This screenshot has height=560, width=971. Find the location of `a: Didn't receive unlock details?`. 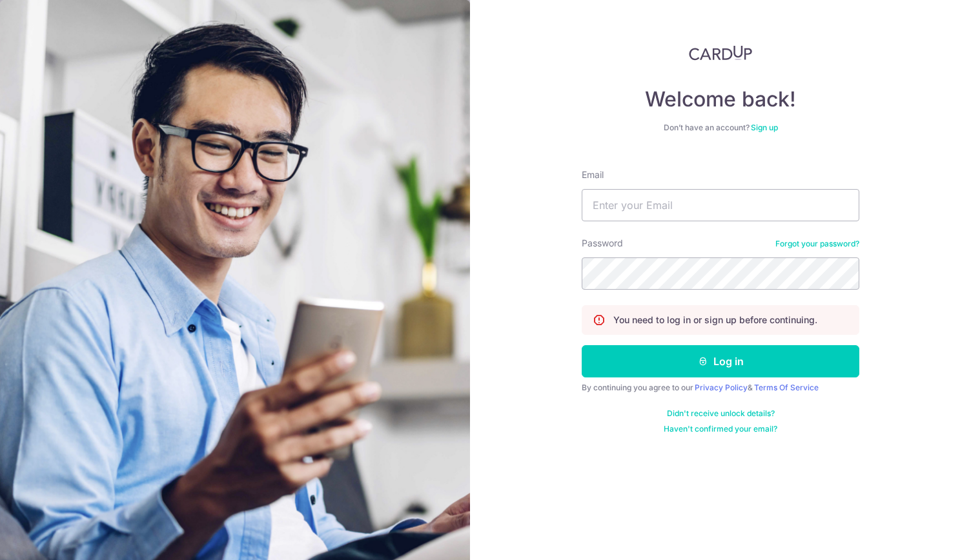

a: Didn't receive unlock details? is located at coordinates (720, 413).